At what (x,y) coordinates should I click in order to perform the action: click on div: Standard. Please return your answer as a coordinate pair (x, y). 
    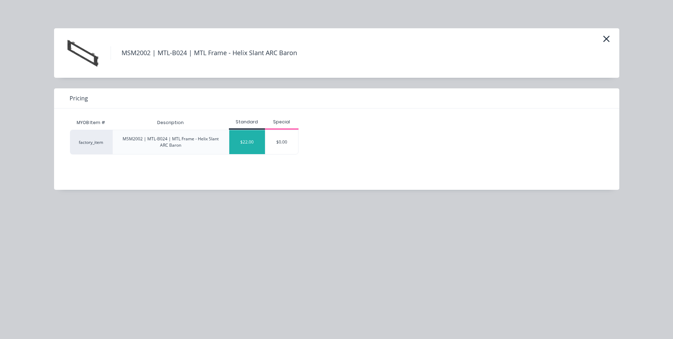
    Looking at the image, I should click on (247, 122).